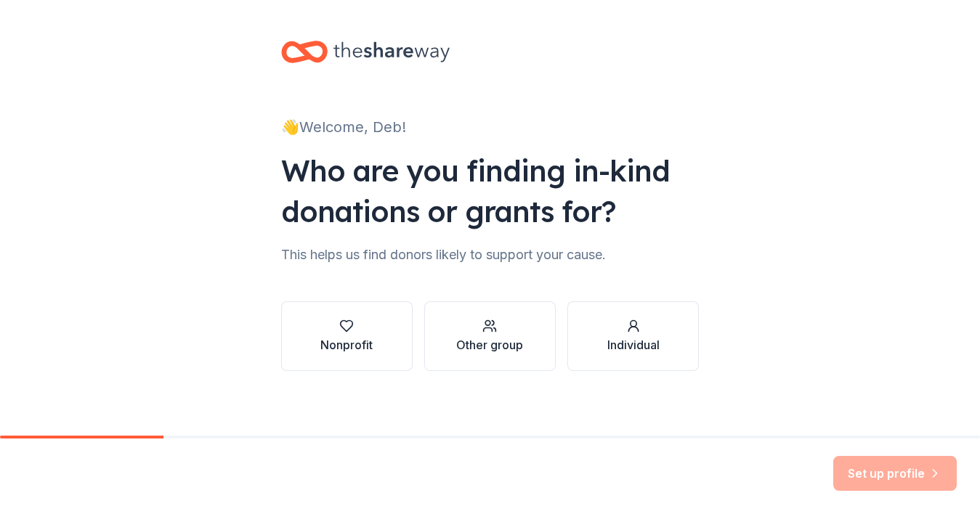 This screenshot has width=980, height=514. Describe the element at coordinates (490, 127) in the screenshot. I see `div: 👋 Welcome, Deb!` at that location.